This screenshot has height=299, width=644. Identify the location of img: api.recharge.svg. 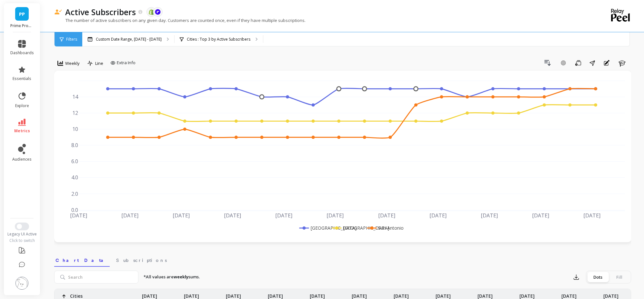
(158, 12).